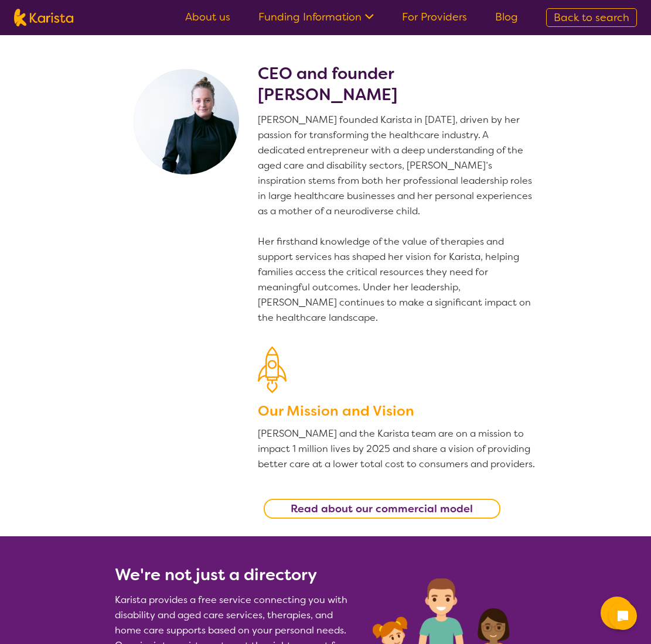  I want to click on button: Channel Menu, so click(617, 614).